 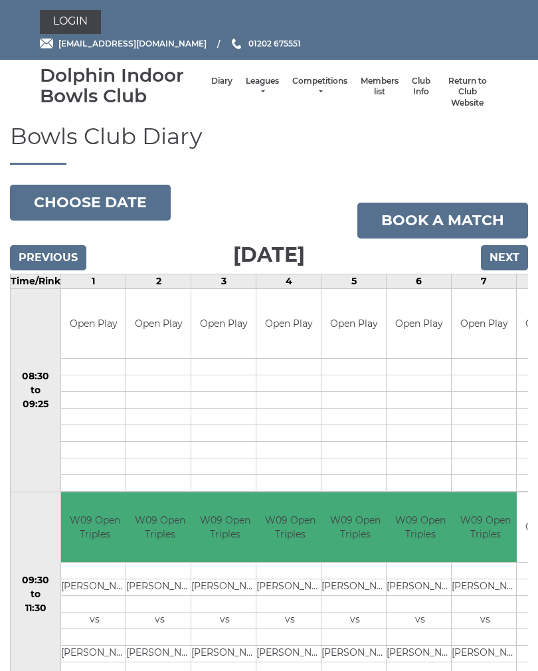 I want to click on td: 5, so click(x=354, y=281).